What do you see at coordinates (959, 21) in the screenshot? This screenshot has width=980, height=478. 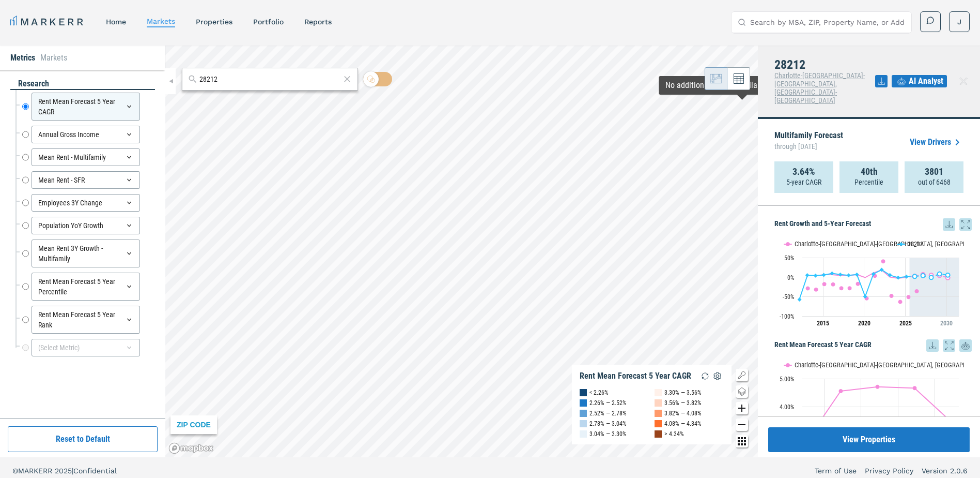 I see `button: J` at bounding box center [959, 21].